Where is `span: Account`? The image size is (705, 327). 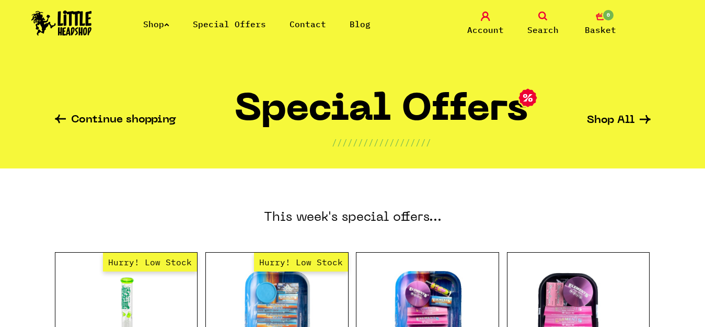
span: Account is located at coordinates (486, 30).